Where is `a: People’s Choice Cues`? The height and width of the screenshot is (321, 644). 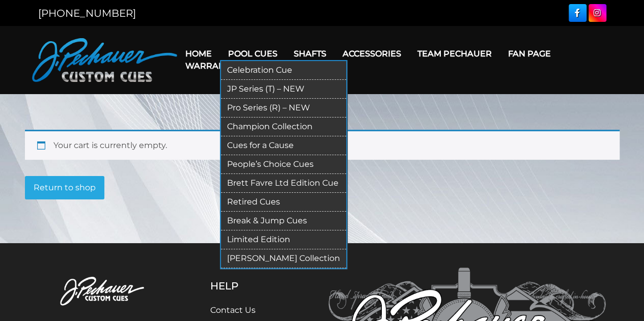 a: People’s Choice Cues is located at coordinates (284, 164).